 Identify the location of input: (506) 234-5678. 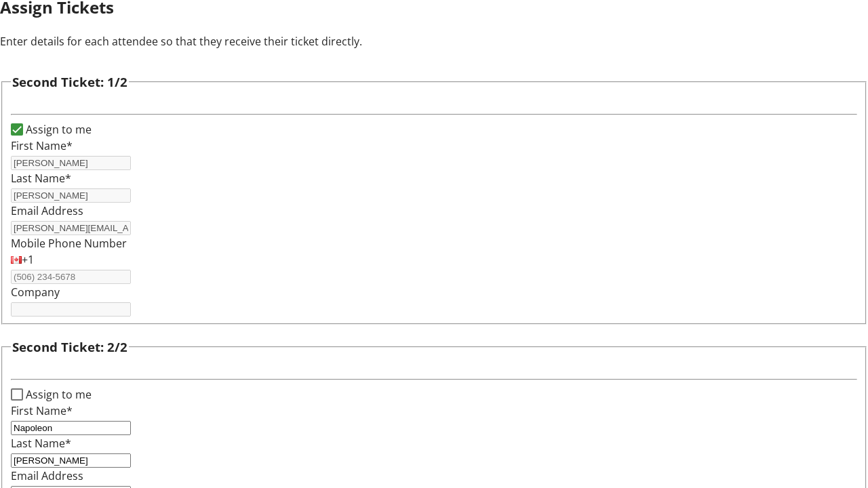
(70, 277).